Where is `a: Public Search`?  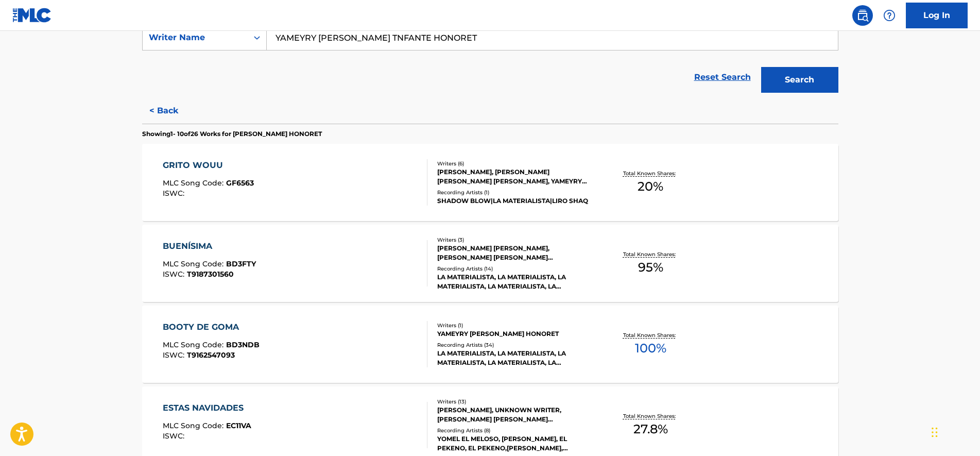
a: Public Search is located at coordinates (863, 15).